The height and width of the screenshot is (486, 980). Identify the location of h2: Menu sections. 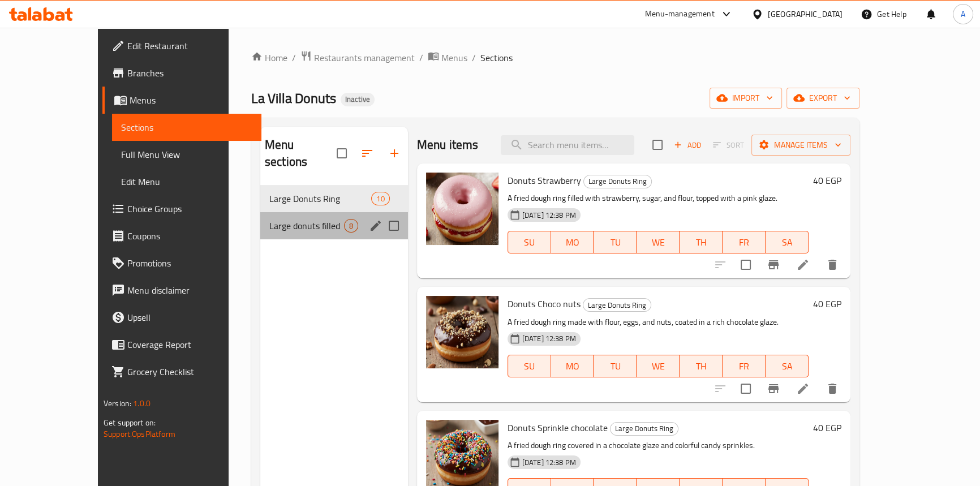
(300, 154).